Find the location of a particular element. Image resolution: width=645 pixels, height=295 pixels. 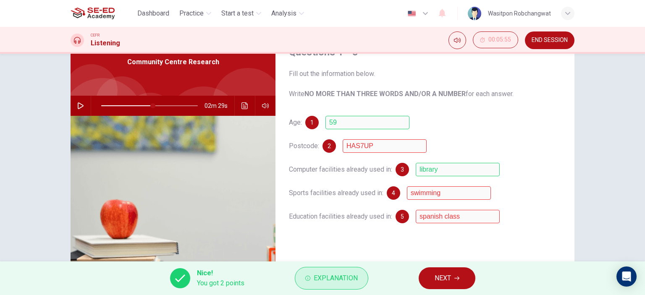

button: 00:05:55 is located at coordinates (496, 40).